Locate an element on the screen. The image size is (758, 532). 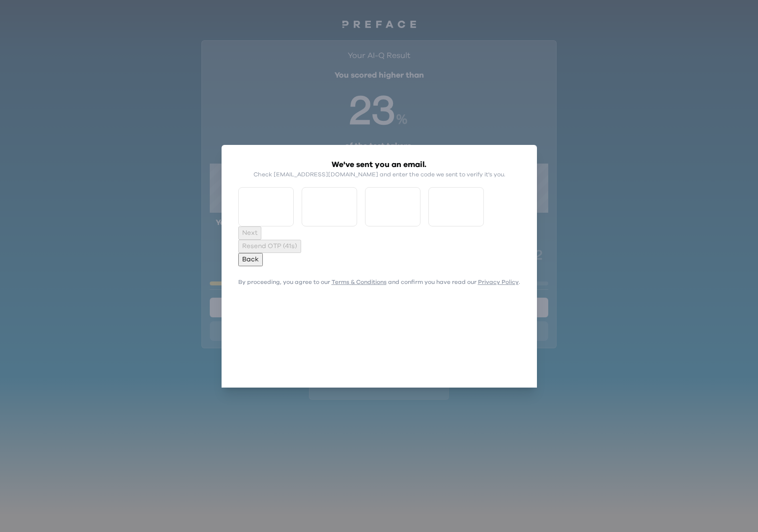
a: Privacy Policy is located at coordinates (498, 282).